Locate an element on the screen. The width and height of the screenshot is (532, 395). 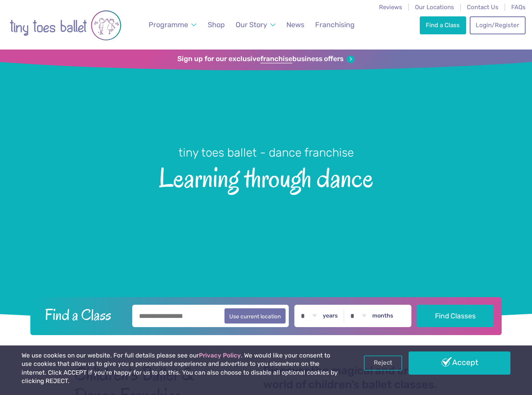
span: Programme is located at coordinates (168, 24).